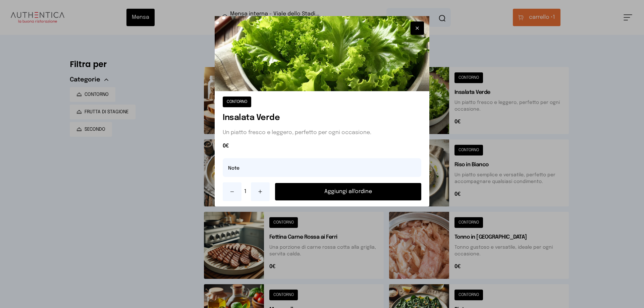 Image resolution: width=644 pixels, height=308 pixels. What do you see at coordinates (322, 118) in the screenshot?
I see `h1: Insalata Verde` at bounding box center [322, 118].